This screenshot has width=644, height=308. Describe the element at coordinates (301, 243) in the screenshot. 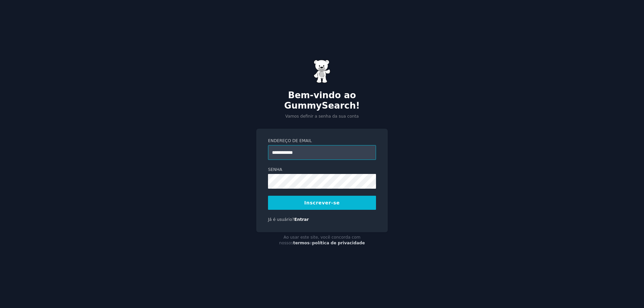

I see `a: termos` at that location.